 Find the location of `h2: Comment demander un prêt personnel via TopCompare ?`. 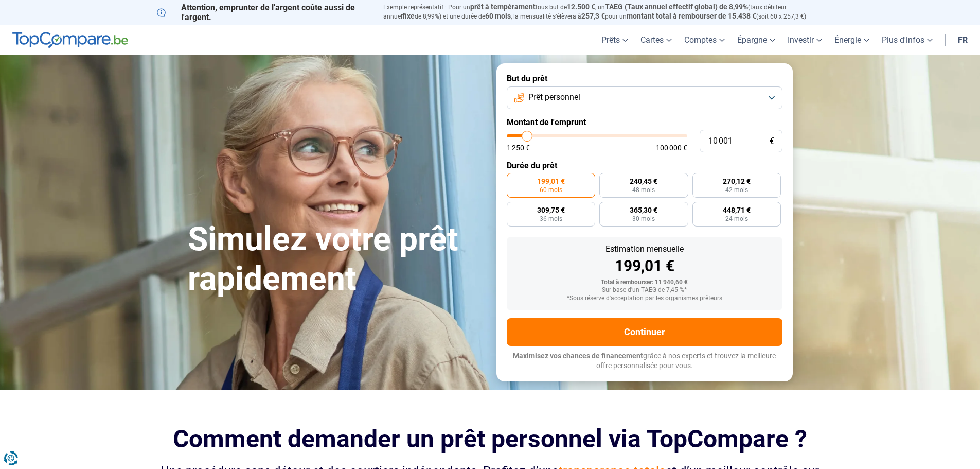

h2: Comment demander un prêt personnel via TopCompare ? is located at coordinates (490, 439).